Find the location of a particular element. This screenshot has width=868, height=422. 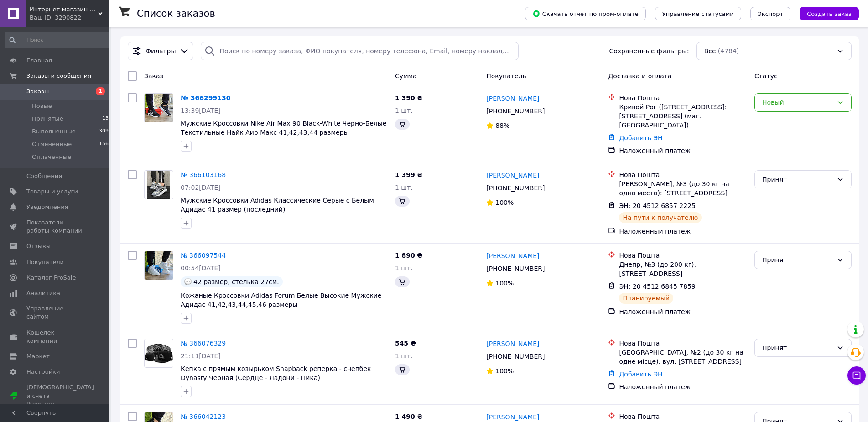

input: Поиск is located at coordinates (59, 40).